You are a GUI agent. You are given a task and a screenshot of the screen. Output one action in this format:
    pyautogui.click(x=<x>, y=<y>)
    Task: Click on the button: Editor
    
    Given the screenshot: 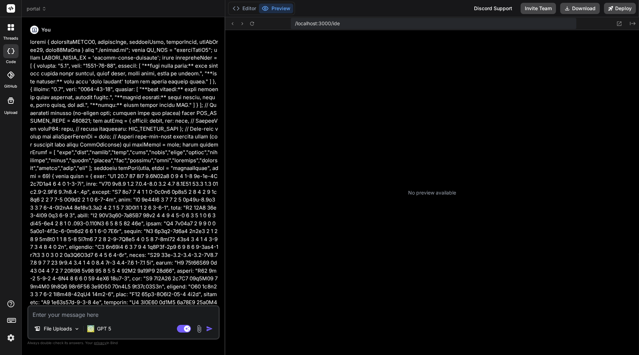 What is the action you would take?
    pyautogui.click(x=244, y=8)
    